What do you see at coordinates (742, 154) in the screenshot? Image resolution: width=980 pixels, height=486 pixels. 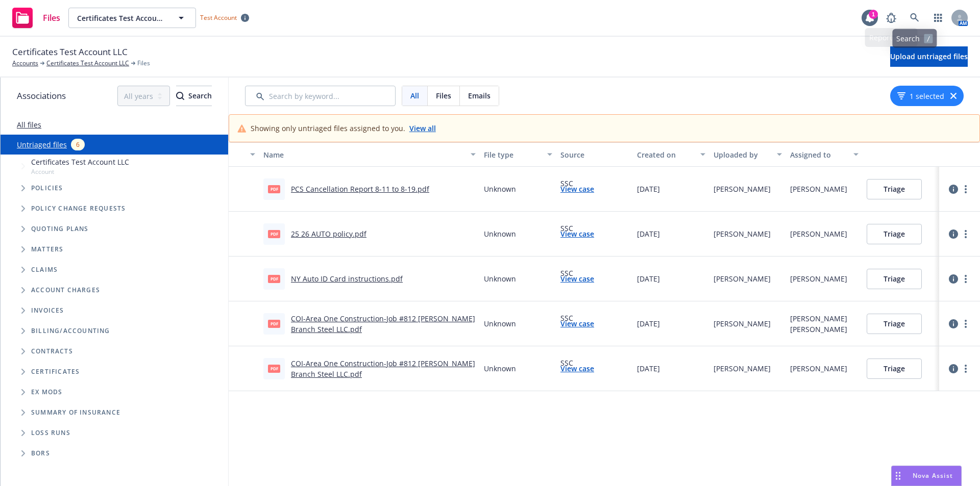 I see `div: Uploaded by` at bounding box center [742, 154].